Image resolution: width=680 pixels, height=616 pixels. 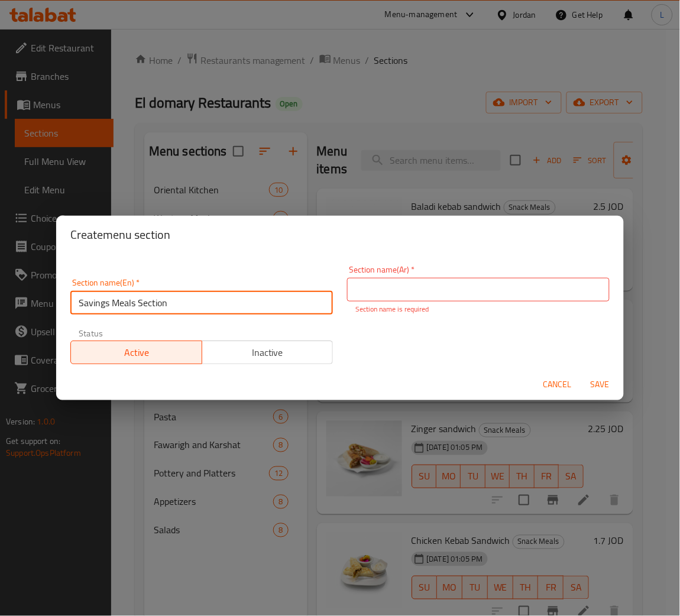 What do you see at coordinates (202, 302) in the screenshot?
I see `input: Please enter section name(en)` at bounding box center [202, 302].